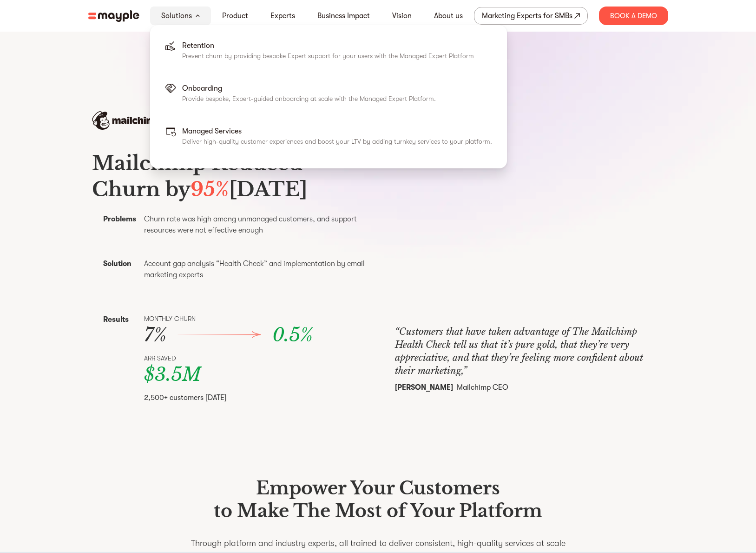 The width and height of the screenshot is (756, 553). I want to click on img: arrow-down, so click(198, 16).